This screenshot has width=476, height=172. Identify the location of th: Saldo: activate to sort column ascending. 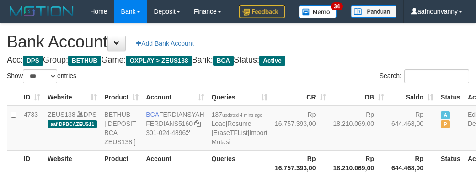
(413, 97).